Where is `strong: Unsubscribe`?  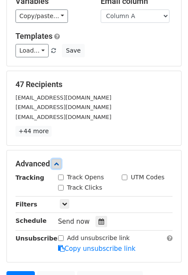 strong: Unsubscribe is located at coordinates (37, 238).